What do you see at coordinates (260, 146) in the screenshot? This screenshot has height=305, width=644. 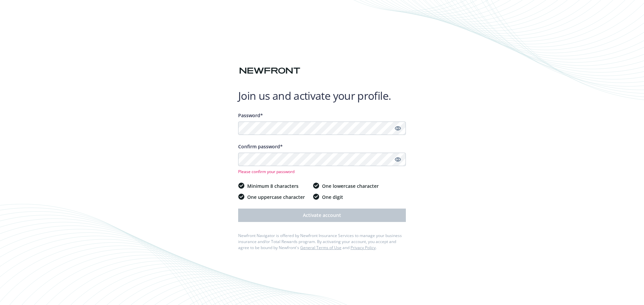 I see `span: Confirm password*` at bounding box center [260, 146].